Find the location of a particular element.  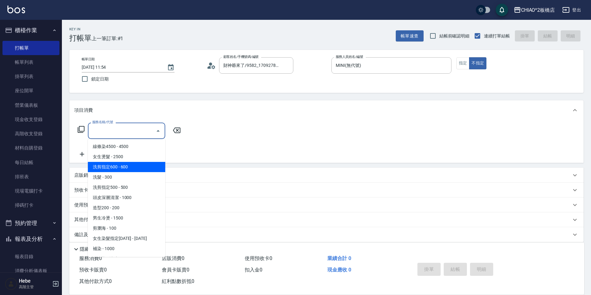

button: 預約管理 is located at coordinates (31, 223).